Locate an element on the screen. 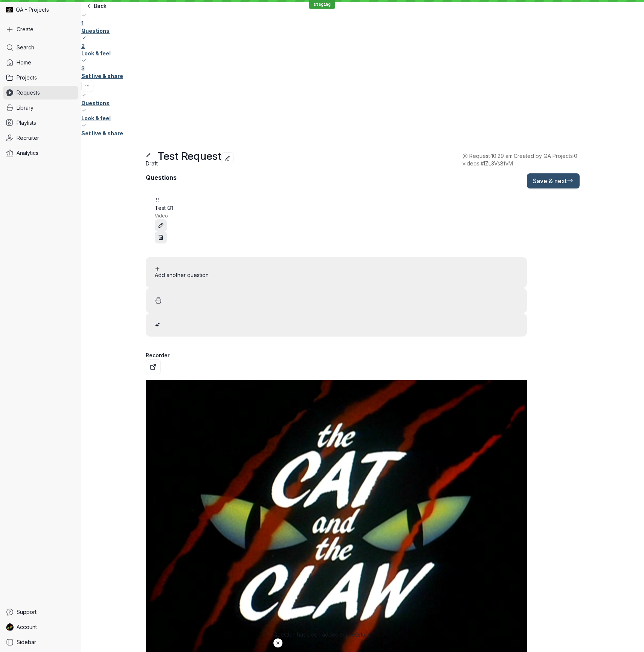 This screenshot has width=644, height=652. div: 2 is located at coordinates (363, 46).